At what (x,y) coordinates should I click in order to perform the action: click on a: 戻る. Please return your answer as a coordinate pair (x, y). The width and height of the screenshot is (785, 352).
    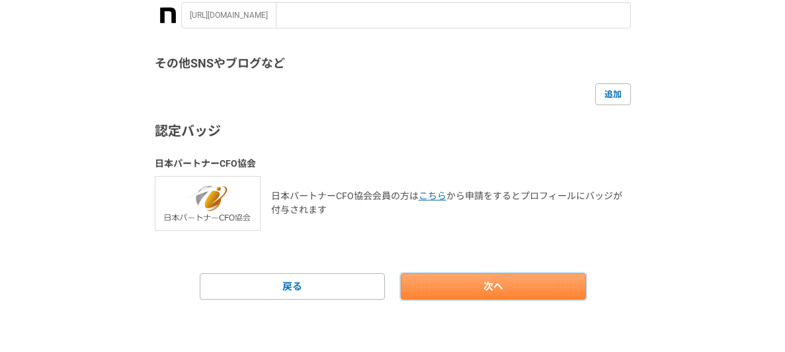
    Looking at the image, I should click on (292, 286).